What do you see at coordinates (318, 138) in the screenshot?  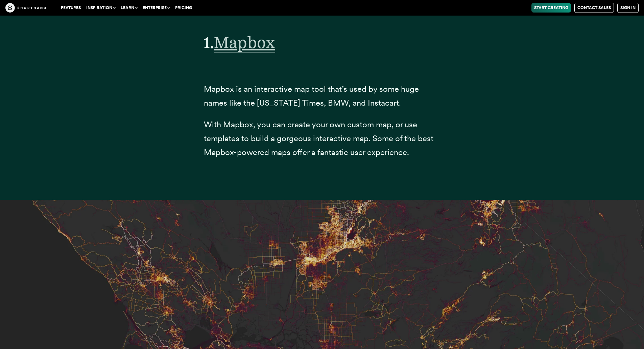 I see `span: With Mapbox, you can create your own custom map, or use templates to build a gorgeous interactive...` at bounding box center [318, 138].